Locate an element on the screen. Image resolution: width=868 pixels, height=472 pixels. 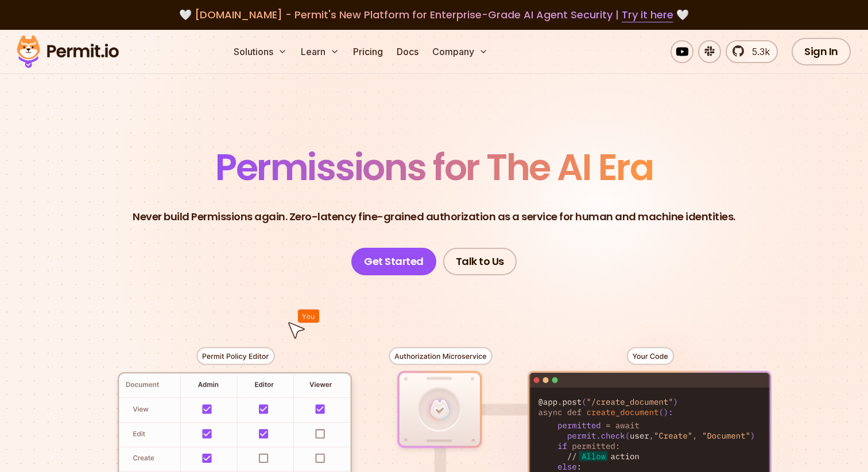
span: 5.3k is located at coordinates (757, 51).